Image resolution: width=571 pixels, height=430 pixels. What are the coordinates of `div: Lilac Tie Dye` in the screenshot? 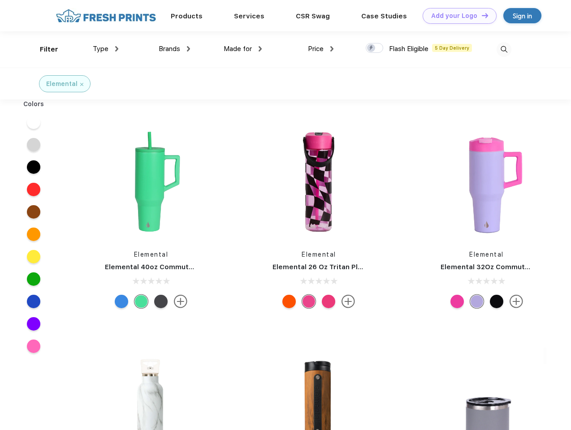 It's located at (477, 302).